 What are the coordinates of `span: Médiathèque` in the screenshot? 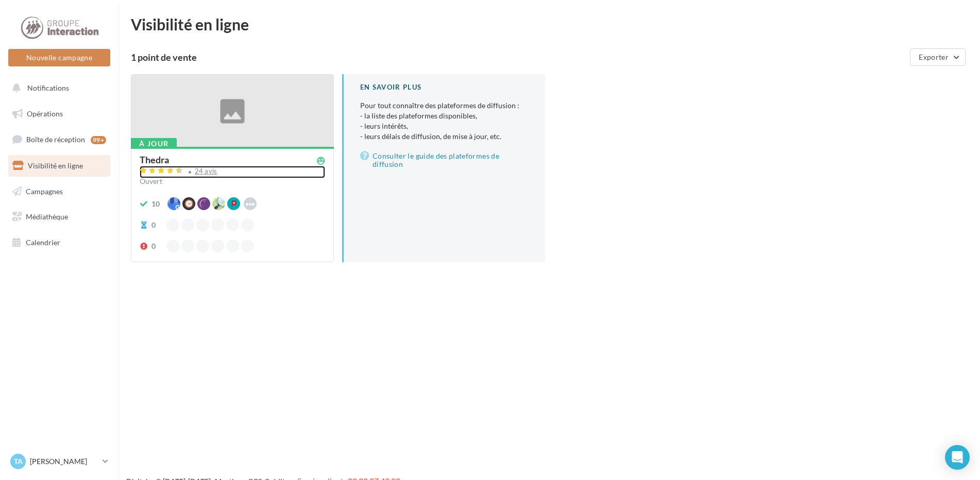 It's located at (47, 217).